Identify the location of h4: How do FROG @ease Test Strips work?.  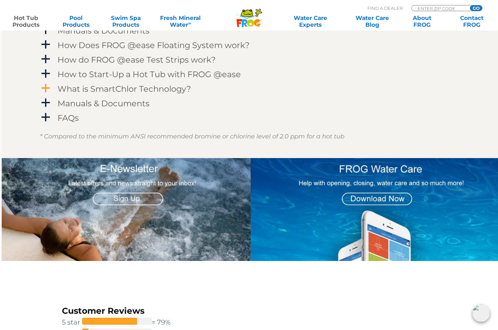
(137, 60).